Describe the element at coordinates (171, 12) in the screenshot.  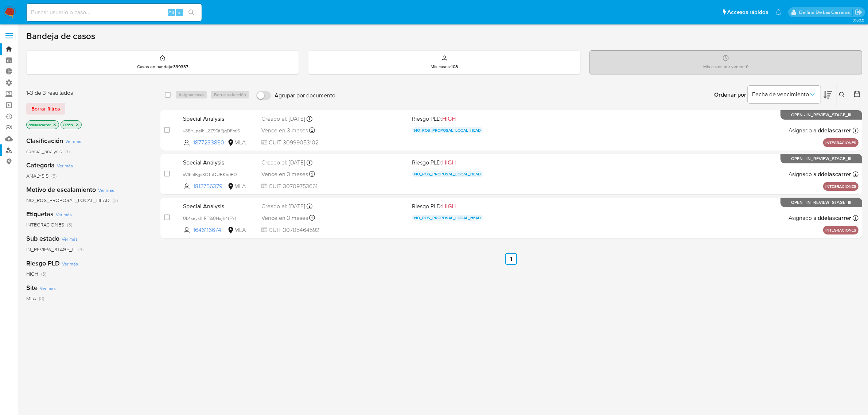
I see `span: Alt` at that location.